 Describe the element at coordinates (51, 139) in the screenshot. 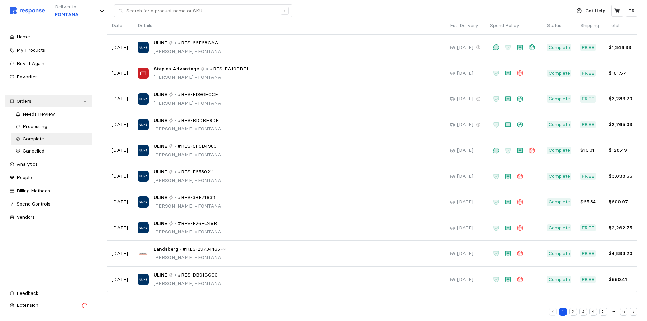

I see `a: Complete` at that location.